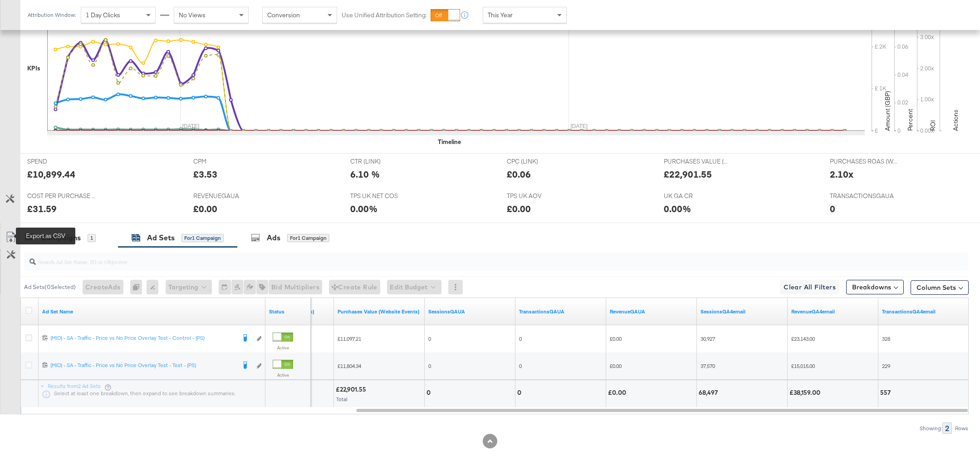 This screenshot has height=472, width=980. I want to click on div: 68,497, so click(710, 392).